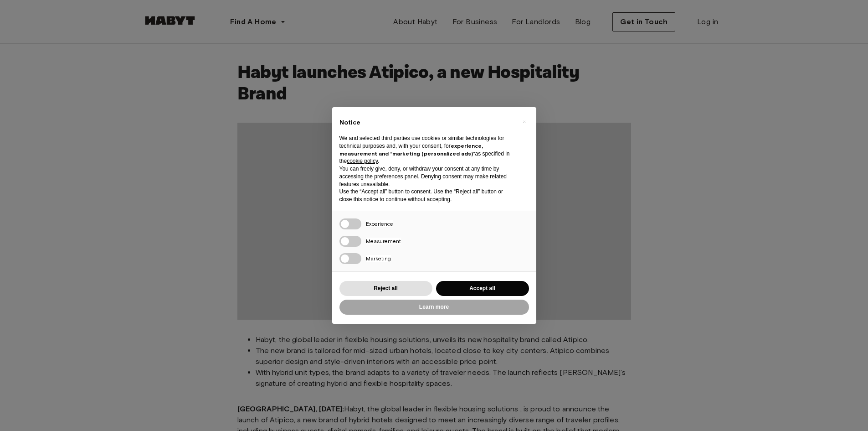  What do you see at coordinates (482, 288) in the screenshot?
I see `button: Accept all` at bounding box center [482, 288].